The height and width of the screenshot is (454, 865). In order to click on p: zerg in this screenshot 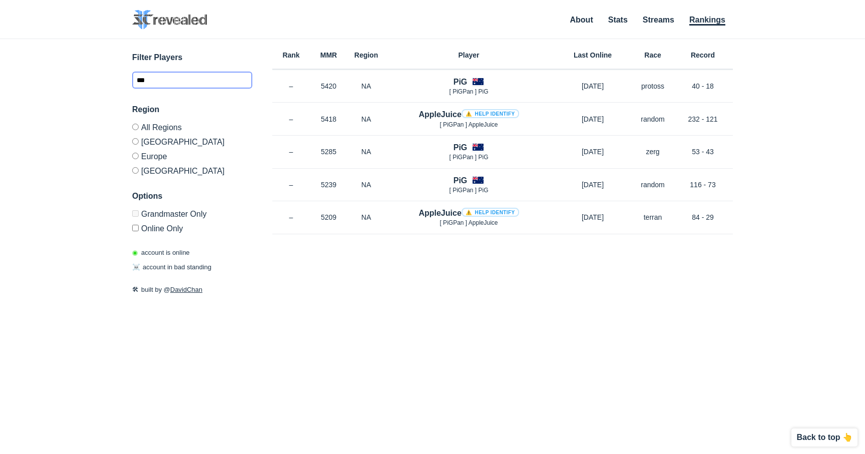, I will do `click(653, 152)`.